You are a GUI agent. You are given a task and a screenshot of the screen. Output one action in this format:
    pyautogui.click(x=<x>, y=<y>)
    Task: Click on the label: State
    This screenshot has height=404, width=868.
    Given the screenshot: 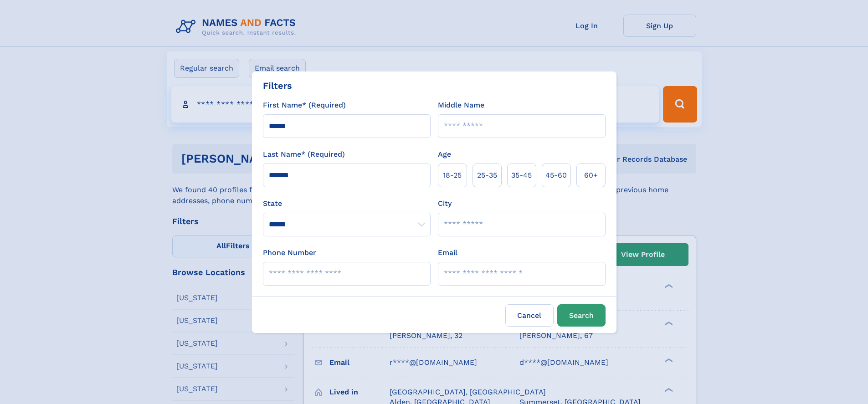 What is the action you would take?
    pyautogui.click(x=347, y=204)
    